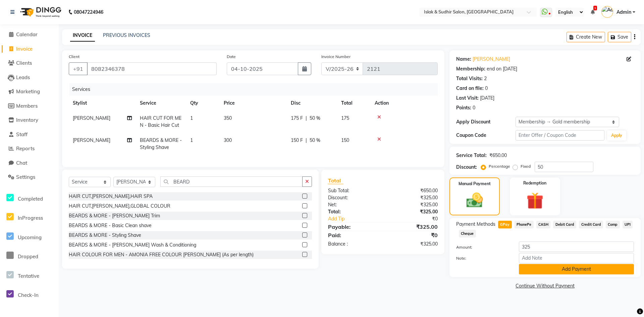 Image resolution: width=644 pixels, height=317 pixels. What do you see at coordinates (29, 276) in the screenshot?
I see `span: Tentative` at bounding box center [29, 276].